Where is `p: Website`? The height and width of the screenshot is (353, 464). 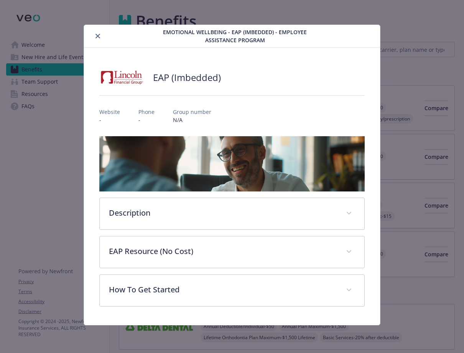
p: Website is located at coordinates (110, 112).